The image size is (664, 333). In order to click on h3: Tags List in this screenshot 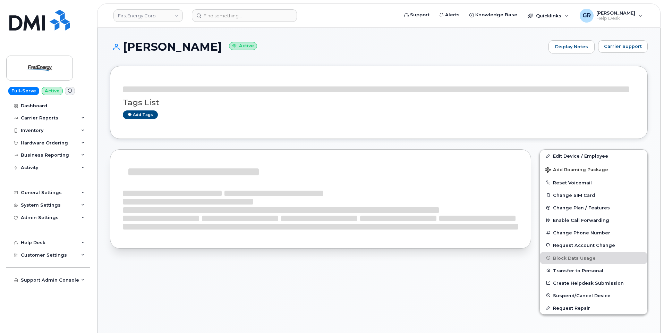, I will do `click(379, 102)`.